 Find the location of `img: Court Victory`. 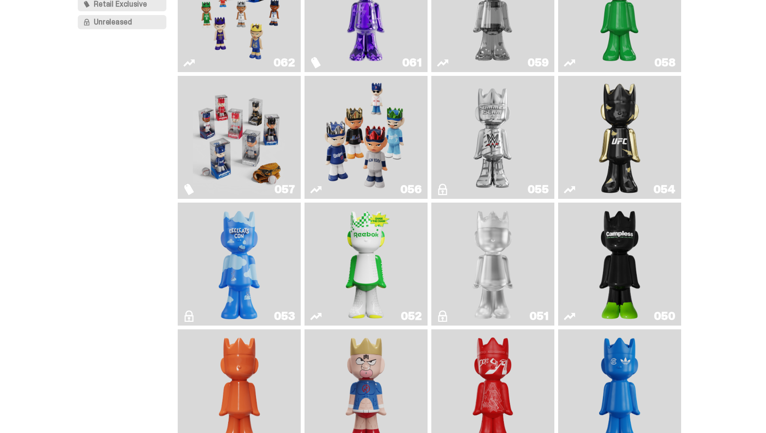

img: Court Victory is located at coordinates (366, 264).